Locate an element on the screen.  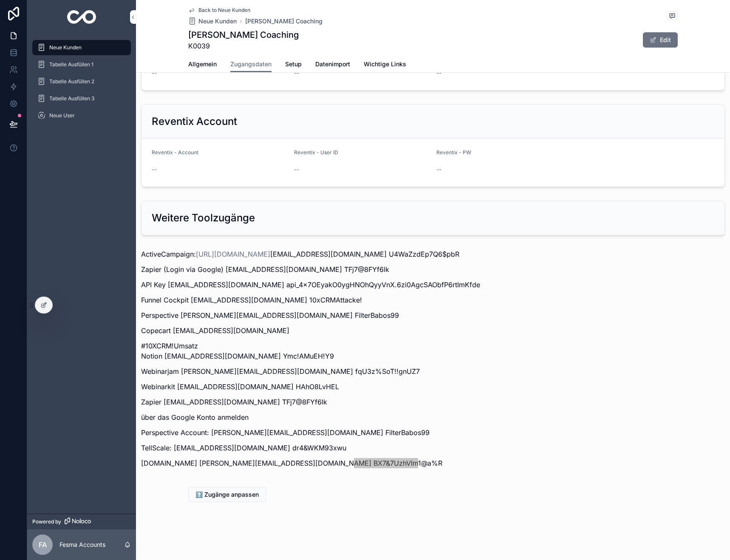
span: Back to Neue Kunden is located at coordinates (224, 10).